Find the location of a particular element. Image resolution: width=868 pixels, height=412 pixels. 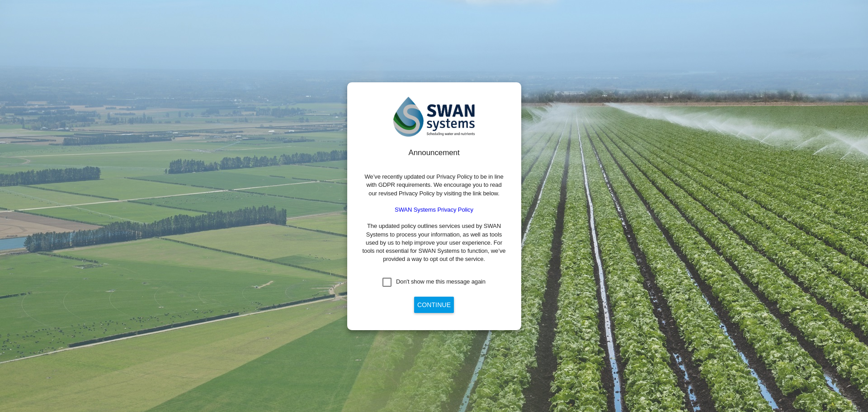

md-checkbox: Don't show me this message again is located at coordinates (434, 282).